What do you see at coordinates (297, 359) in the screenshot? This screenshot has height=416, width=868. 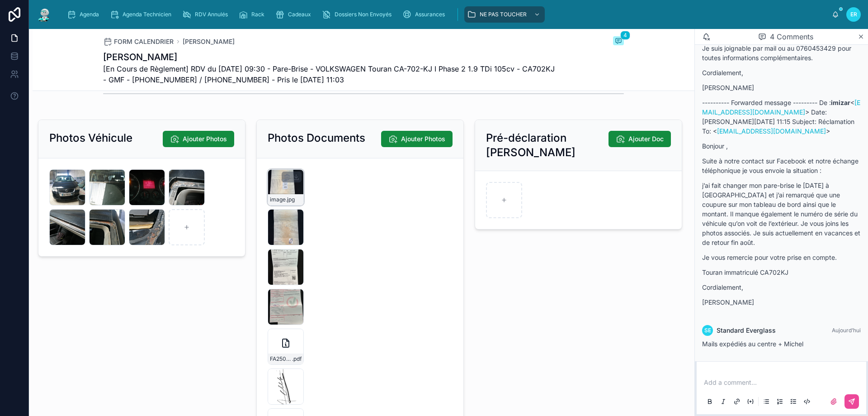 I see `span: .pdf` at bounding box center [297, 359].